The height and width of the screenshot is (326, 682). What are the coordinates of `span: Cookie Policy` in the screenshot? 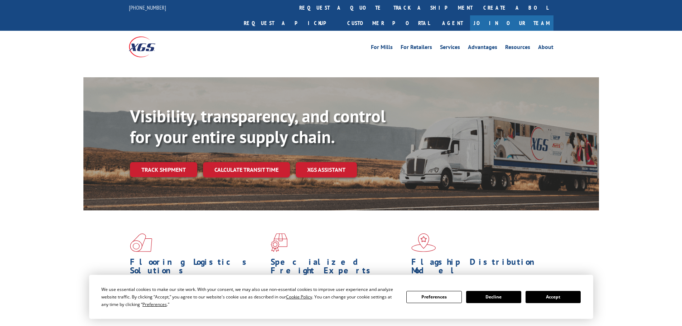 It's located at (299, 297).